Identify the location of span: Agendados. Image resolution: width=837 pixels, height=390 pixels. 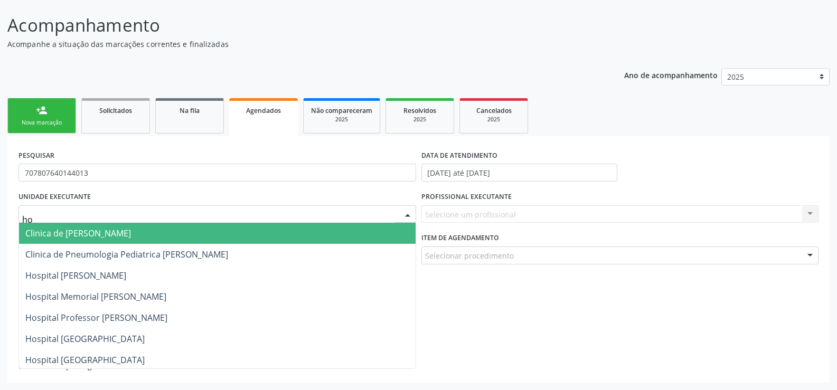
(263, 110).